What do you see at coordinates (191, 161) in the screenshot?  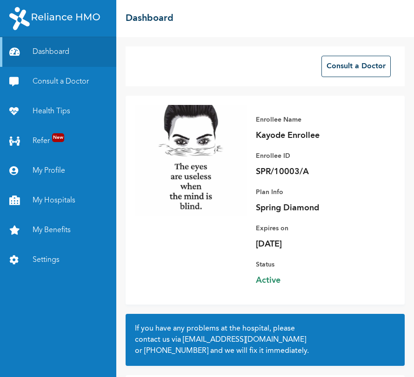 I see `img: Enrollee` at bounding box center [191, 161].